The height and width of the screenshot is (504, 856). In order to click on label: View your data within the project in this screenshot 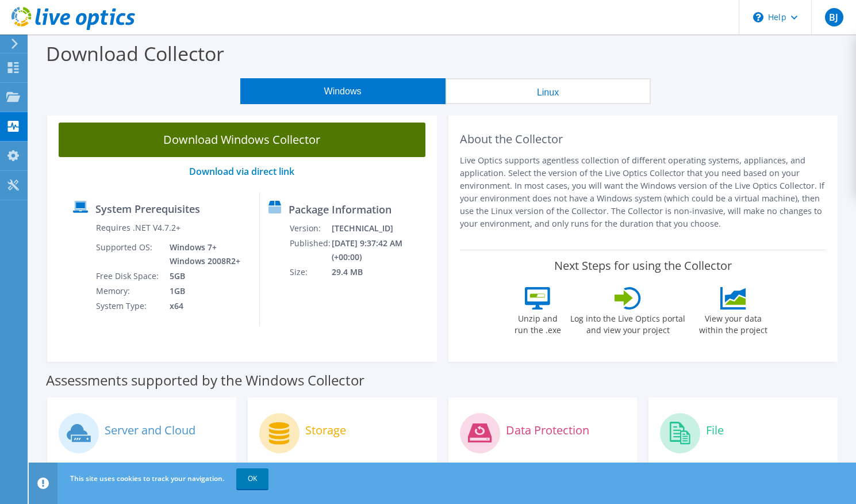, I will do `click(733, 323)`.